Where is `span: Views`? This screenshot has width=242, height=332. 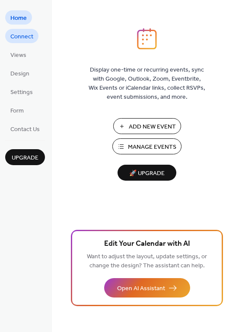 span: Views is located at coordinates (18, 55).